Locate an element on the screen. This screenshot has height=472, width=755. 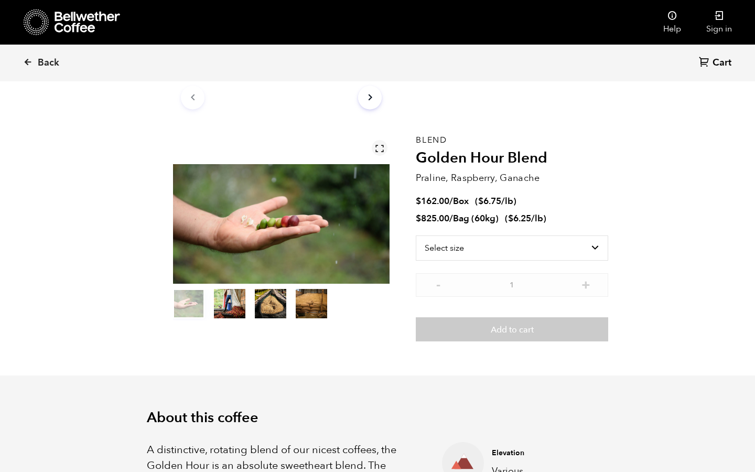
bdi: 6.75 is located at coordinates (490, 201).